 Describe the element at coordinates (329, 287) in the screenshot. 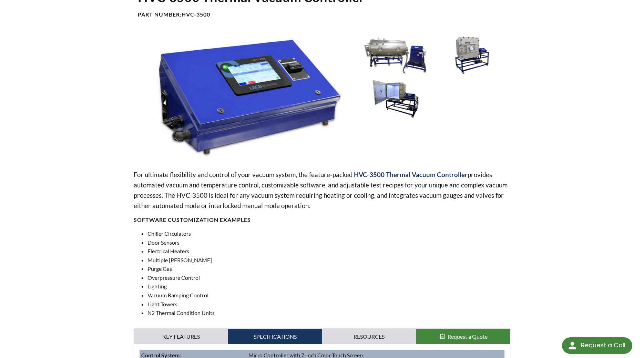

I see `li: Lighting` at that location.